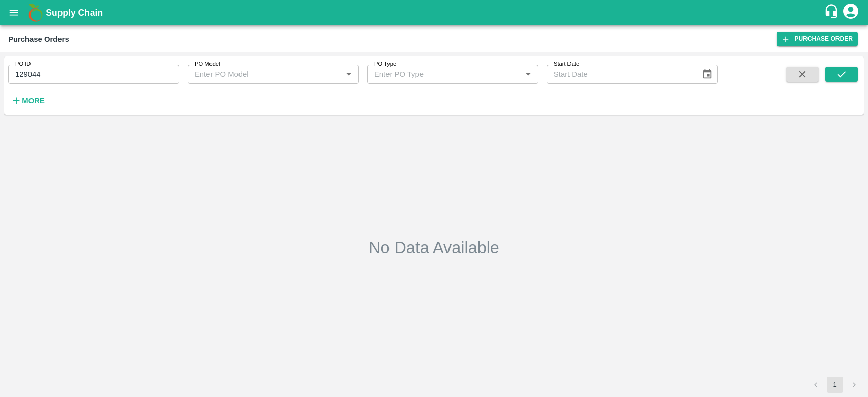 This screenshot has height=397, width=868. I want to click on h2: No Data Available, so click(434, 248).